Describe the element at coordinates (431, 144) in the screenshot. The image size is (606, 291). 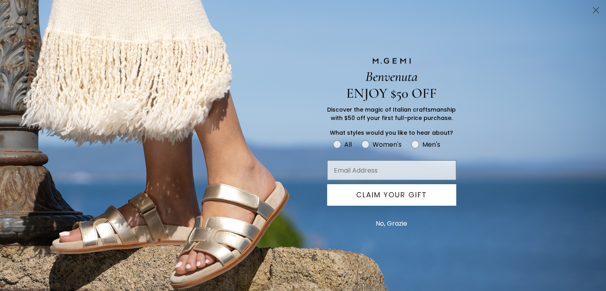
I see `div: Men's` at that location.